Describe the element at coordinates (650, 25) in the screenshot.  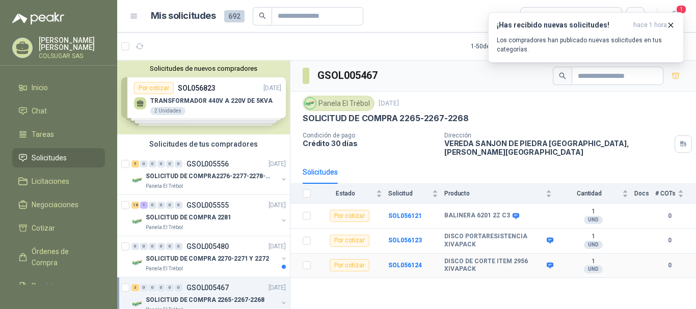
I see `span: hace 1 hora` at that location.